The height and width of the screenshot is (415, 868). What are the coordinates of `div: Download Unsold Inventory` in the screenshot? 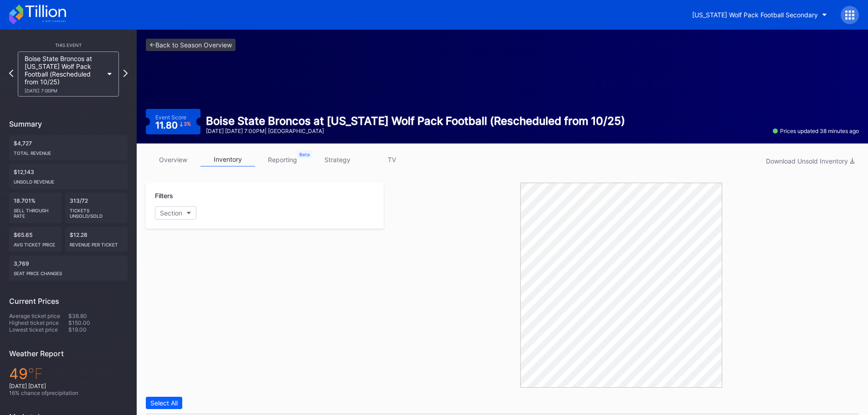 It's located at (810, 160).